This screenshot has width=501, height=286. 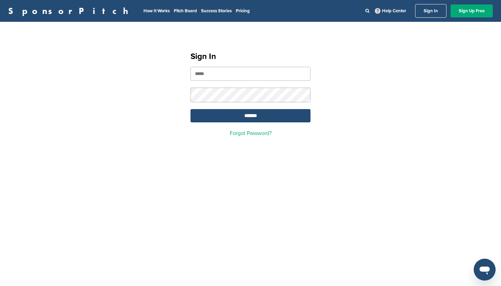 What do you see at coordinates (70, 11) in the screenshot?
I see `a: SponsorPitch` at bounding box center [70, 11].